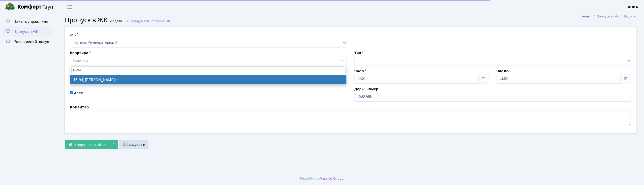 The width and height of the screenshot is (644, 185). What do you see at coordinates (10, 7) in the screenshot?
I see `img: logo.png` at bounding box center [10, 7].